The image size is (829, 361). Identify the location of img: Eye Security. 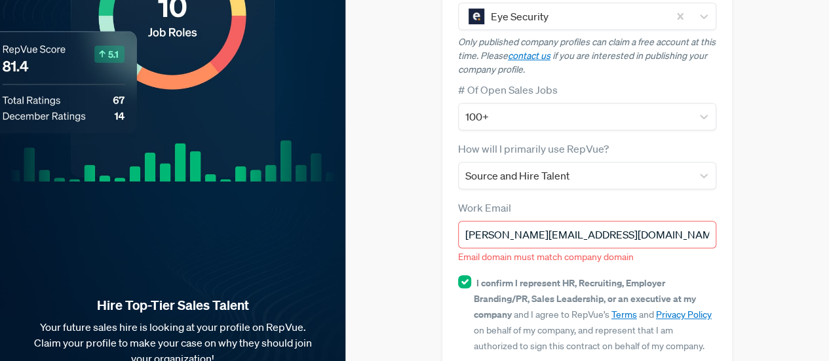
(476, 16).